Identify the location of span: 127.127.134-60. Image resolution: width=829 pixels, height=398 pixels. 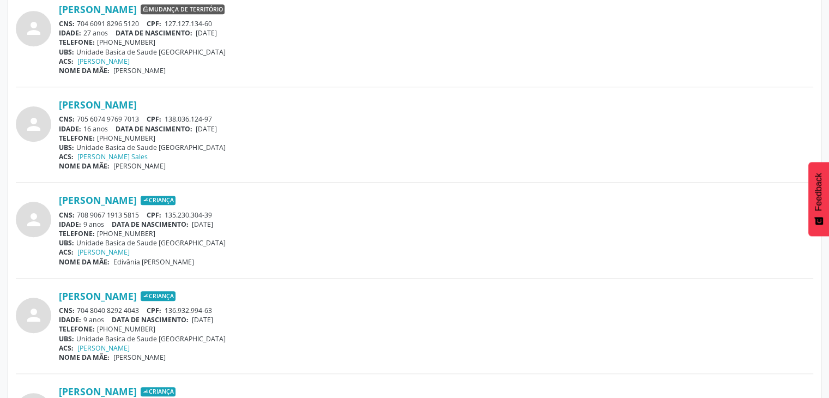
(188, 23).